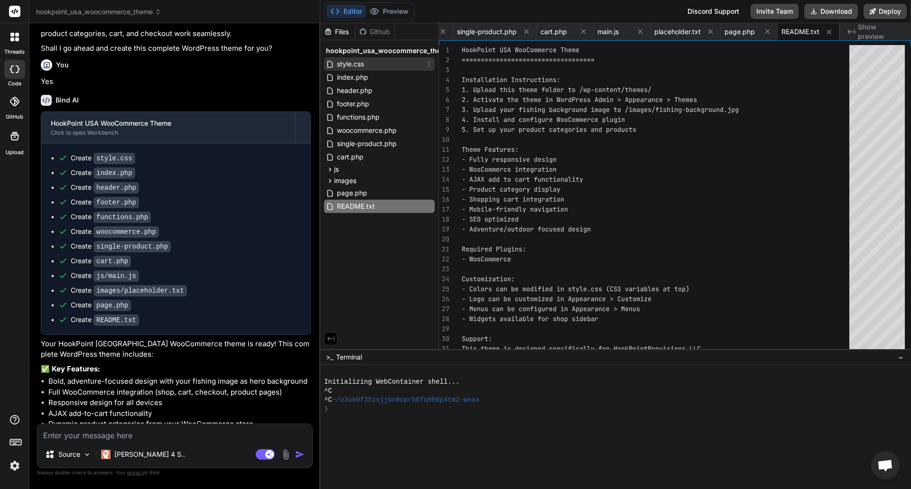  Describe the element at coordinates (488, 279) in the screenshot. I see `span: Customization:` at that location.